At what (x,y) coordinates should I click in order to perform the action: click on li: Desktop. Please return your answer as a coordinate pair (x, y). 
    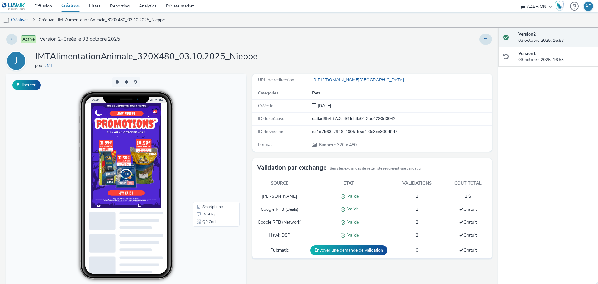
    Looking at the image, I should click on (210, 140).